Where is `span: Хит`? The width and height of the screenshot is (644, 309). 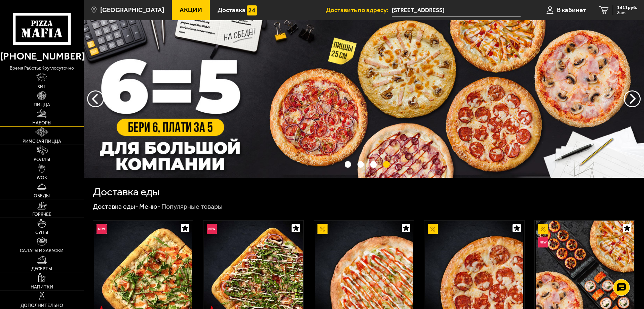 span: Хит is located at coordinates (42, 87).